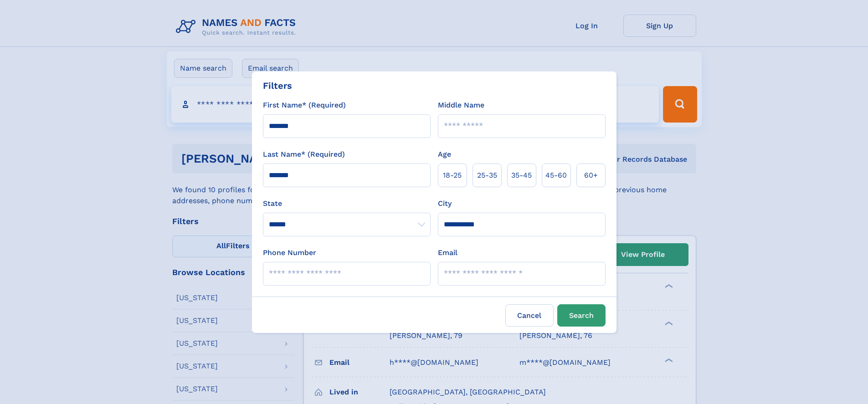 Image resolution: width=868 pixels, height=404 pixels. Describe the element at coordinates (461, 105) in the screenshot. I see `label: Middle Name` at that location.